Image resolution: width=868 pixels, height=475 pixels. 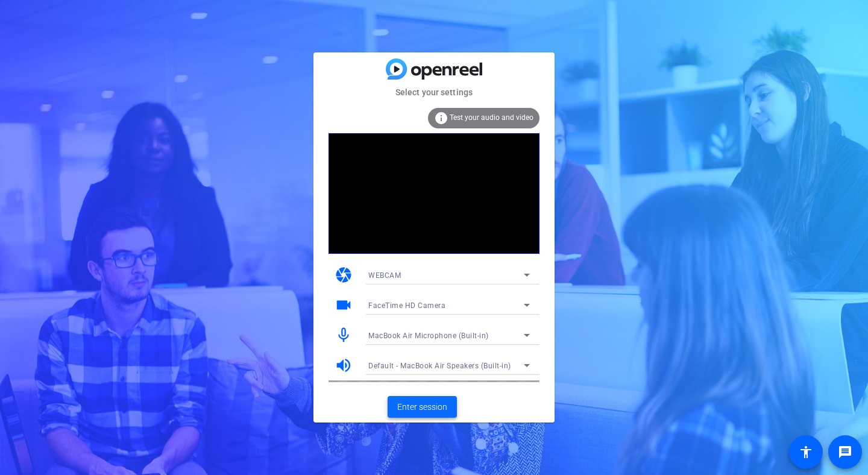 I want to click on mat-icon: volume_up, so click(x=344, y=365).